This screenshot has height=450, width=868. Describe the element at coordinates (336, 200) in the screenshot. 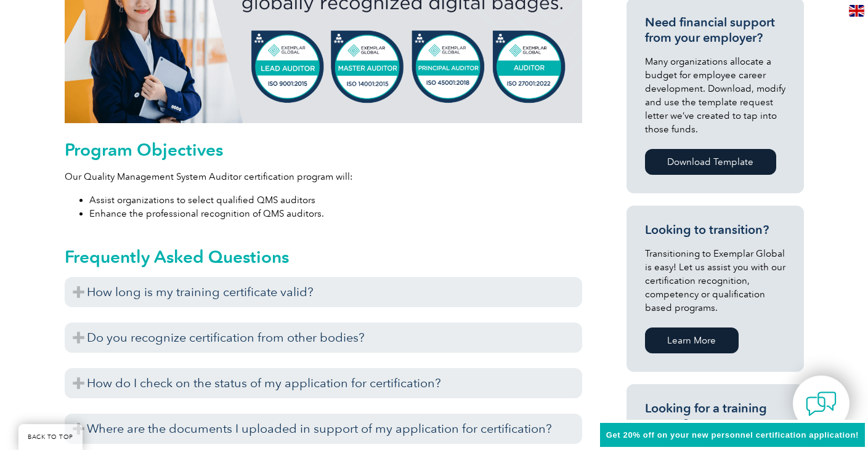

I see `li: Assist organizations to select qualified QMS auditors` at that location.